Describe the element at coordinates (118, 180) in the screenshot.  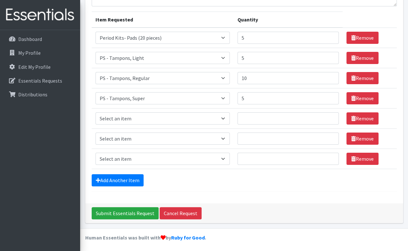
I see `a: Add Another Item` at that location.